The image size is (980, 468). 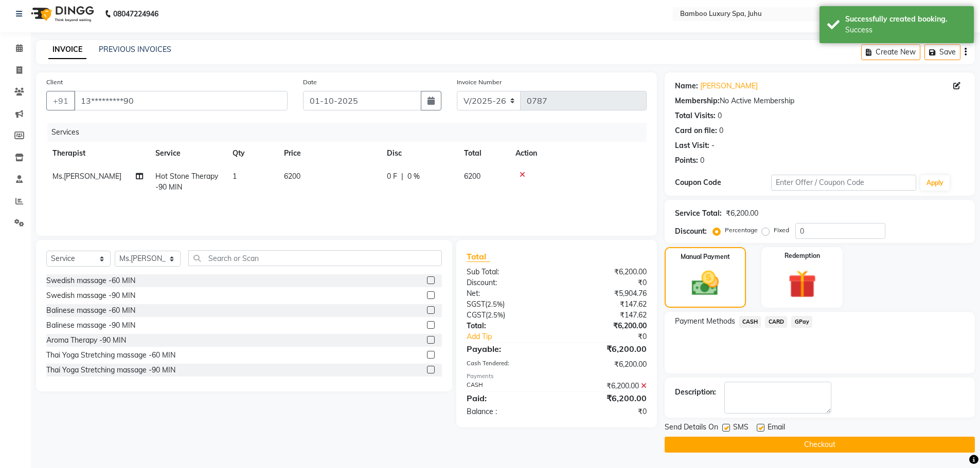 What do you see at coordinates (419, 153) in the screenshot?
I see `th: Disc` at bounding box center [419, 153].